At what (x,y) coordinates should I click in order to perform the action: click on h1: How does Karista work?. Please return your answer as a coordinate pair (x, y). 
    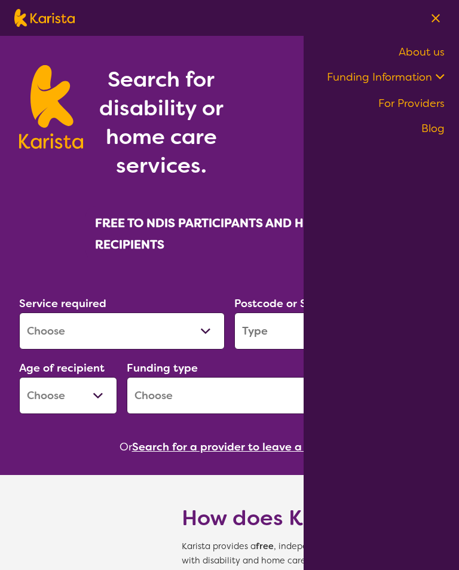
    Looking at the image, I should click on (307, 518).